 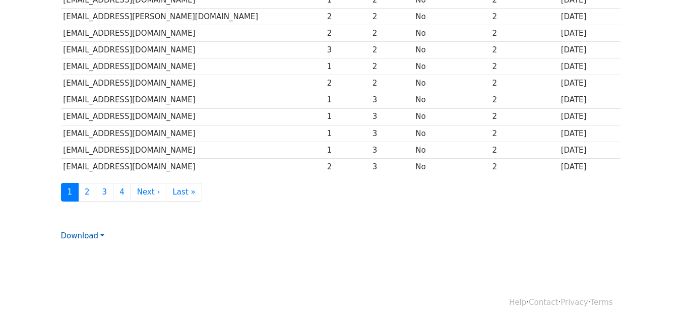 I want to click on a: Next ›, so click(x=149, y=192).